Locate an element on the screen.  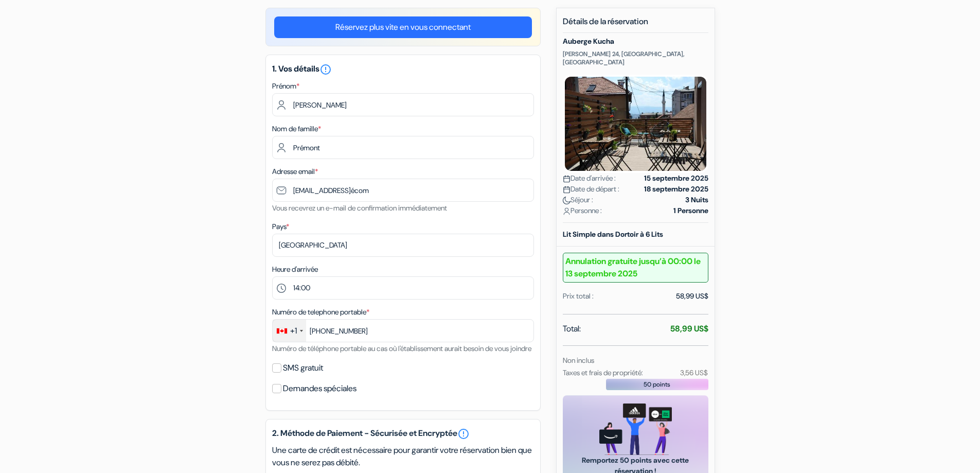
strong: 3 Nuits is located at coordinates (697, 200).